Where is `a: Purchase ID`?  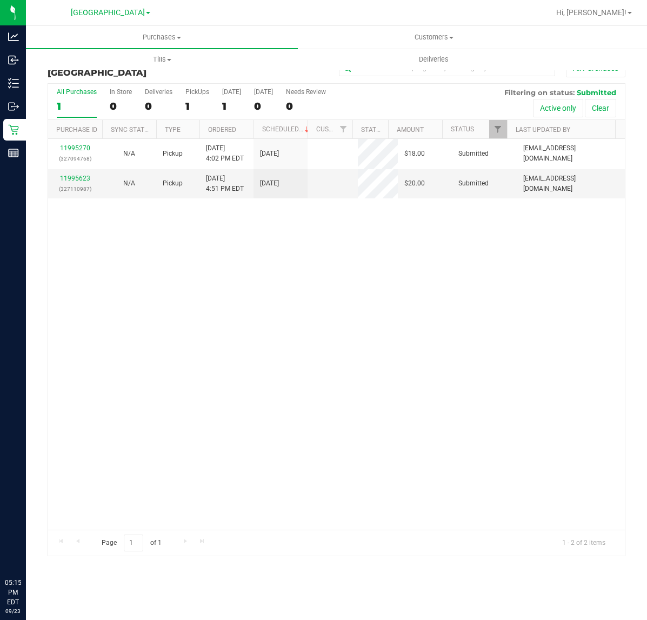 a: Purchase ID is located at coordinates (77, 130).